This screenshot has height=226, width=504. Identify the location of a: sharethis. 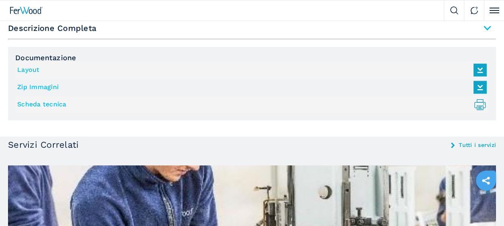
(486, 180).